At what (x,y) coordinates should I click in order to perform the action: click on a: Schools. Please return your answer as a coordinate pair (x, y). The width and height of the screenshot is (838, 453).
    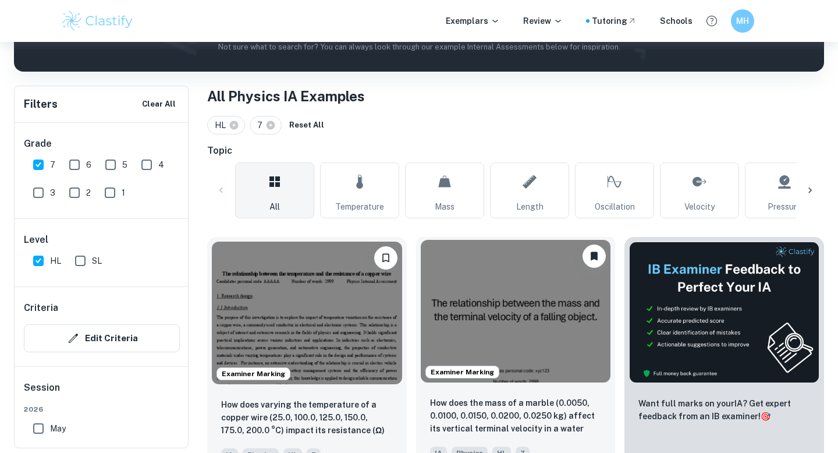
    Looking at the image, I should click on (677, 21).